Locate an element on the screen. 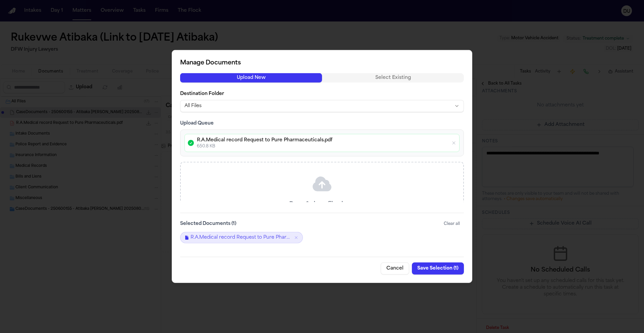  span: R.A.Medical record Request to Pure Pharmaceuticals.pdf is located at coordinates (241, 238).